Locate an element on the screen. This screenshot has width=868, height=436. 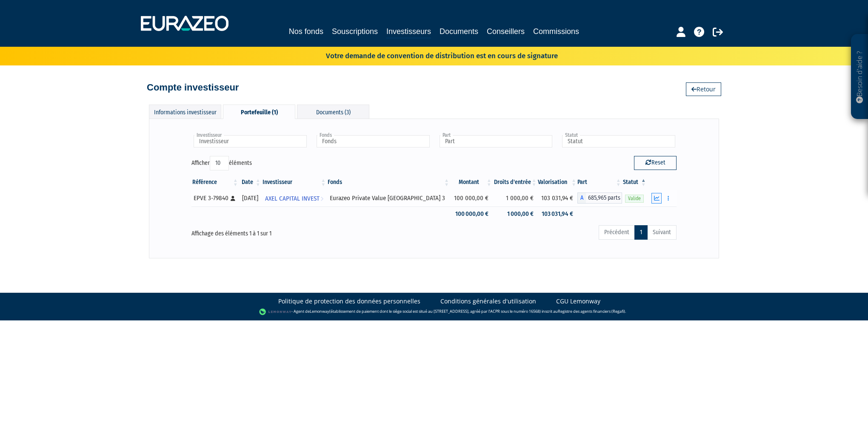
th: Référence : activer pour trier la colonne par ordre croissant is located at coordinates (215, 182).